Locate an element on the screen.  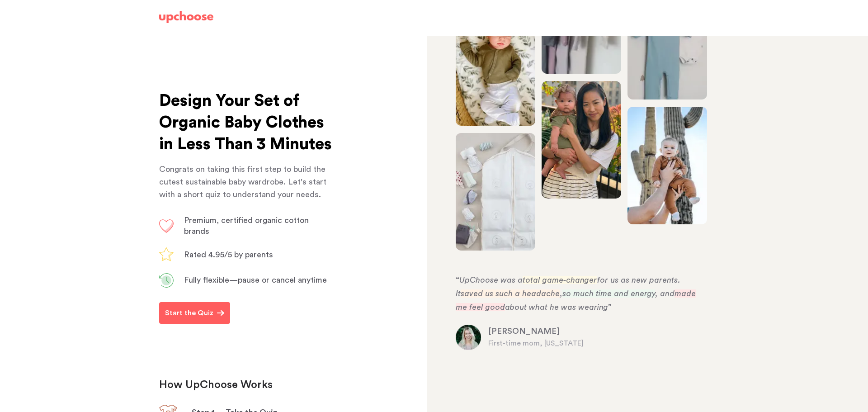
img: A mother holding her baby in her arms is located at coordinates (495, 192).